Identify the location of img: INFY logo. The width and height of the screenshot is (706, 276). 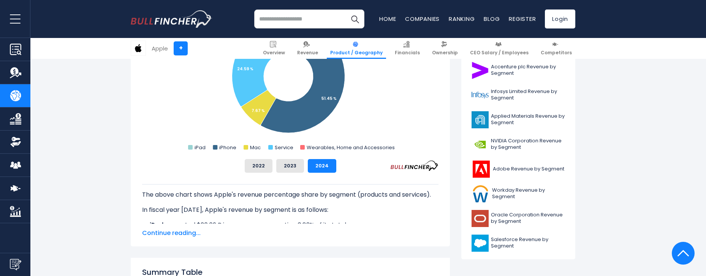
(480, 95).